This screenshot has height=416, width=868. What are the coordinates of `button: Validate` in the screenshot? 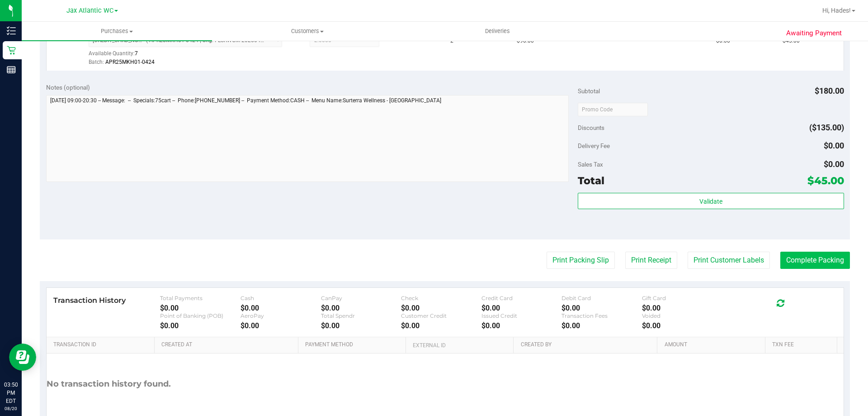 It's located at (711, 201).